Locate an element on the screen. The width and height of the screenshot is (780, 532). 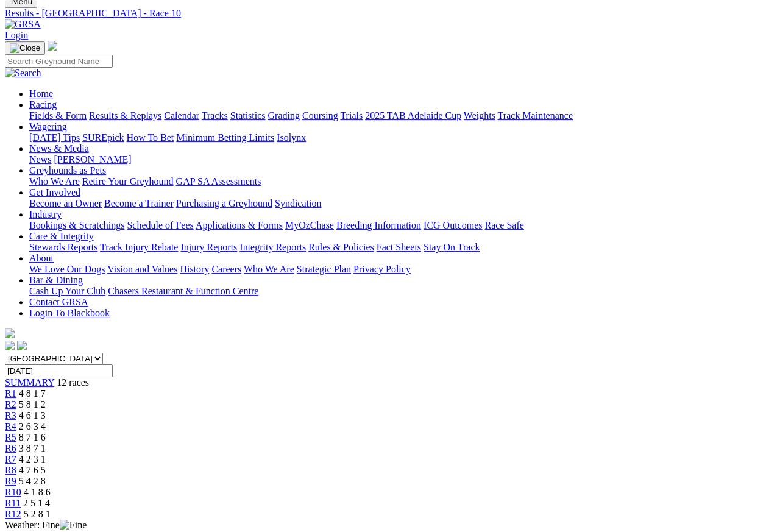
a: MyOzChase is located at coordinates (310, 225).